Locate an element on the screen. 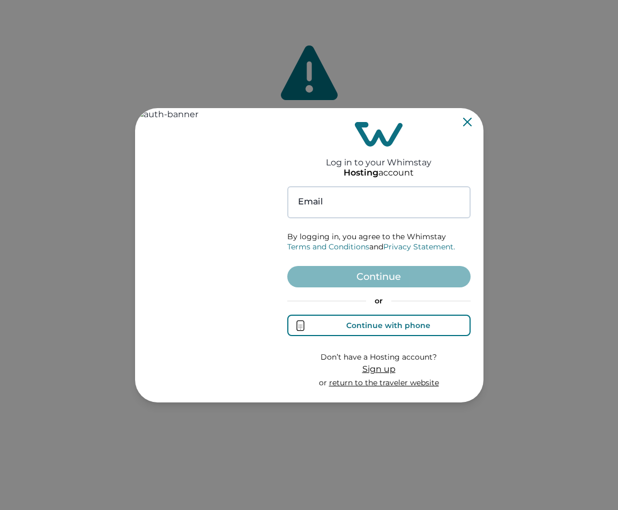 This screenshot has height=510, width=618. a: return to the traveler website is located at coordinates (384, 383).